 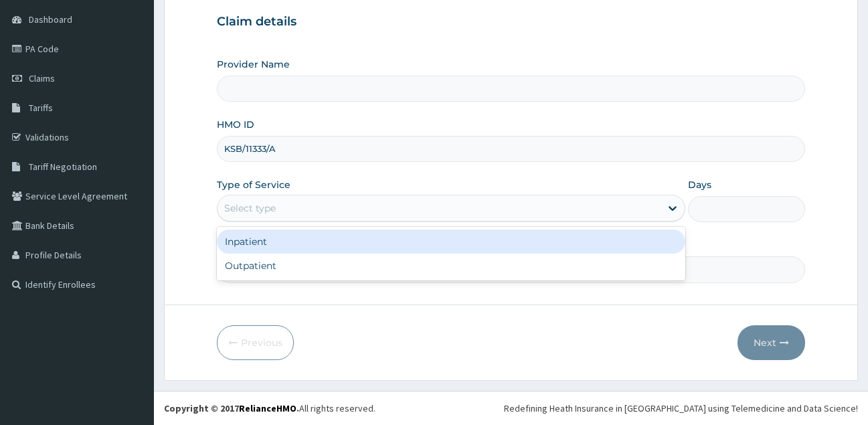 What do you see at coordinates (50, 19) in the screenshot?
I see `span: Dashboard` at bounding box center [50, 19].